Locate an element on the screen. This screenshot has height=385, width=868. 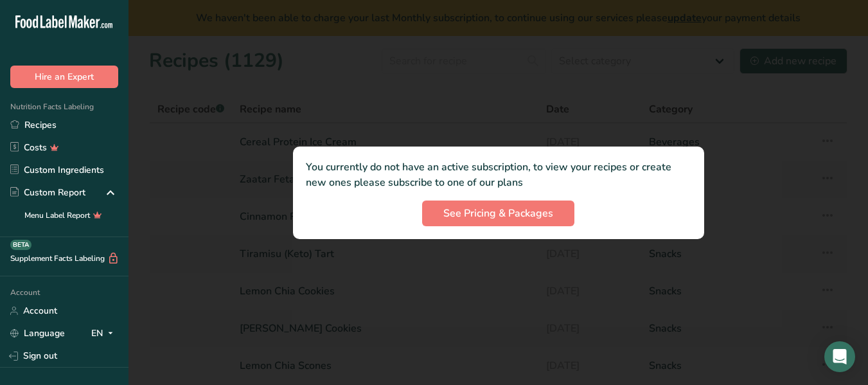
span: See Pricing & Packages is located at coordinates (498, 214).